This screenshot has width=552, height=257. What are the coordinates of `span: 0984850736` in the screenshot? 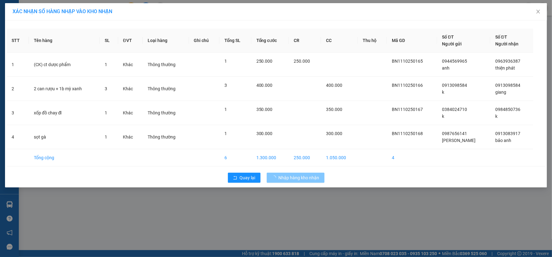 It's located at (507, 109).